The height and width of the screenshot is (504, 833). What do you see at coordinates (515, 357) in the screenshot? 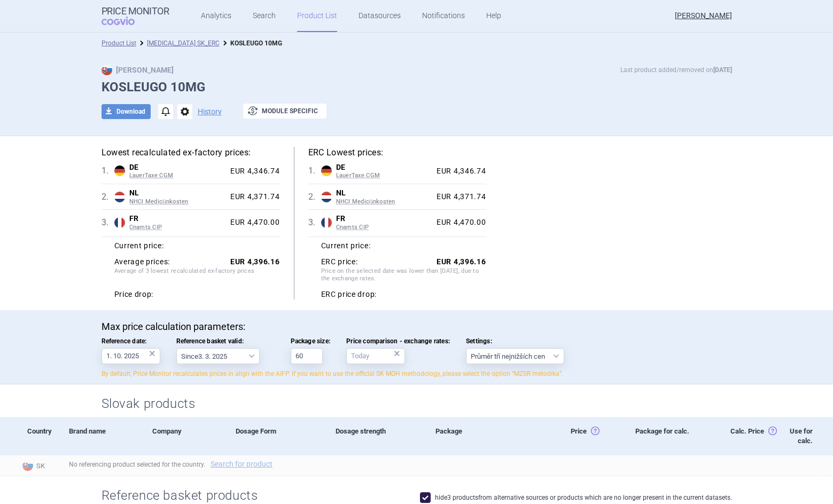
I see `select: Settings:` at bounding box center [515, 357].